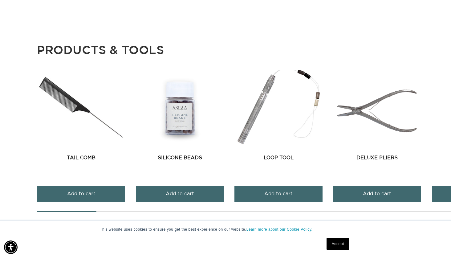 The image size is (451, 258). What do you see at coordinates (225, 230) in the screenshot?
I see `p: This website uses cookies to ensure you get the best experience on our website.` at bounding box center [225, 230].